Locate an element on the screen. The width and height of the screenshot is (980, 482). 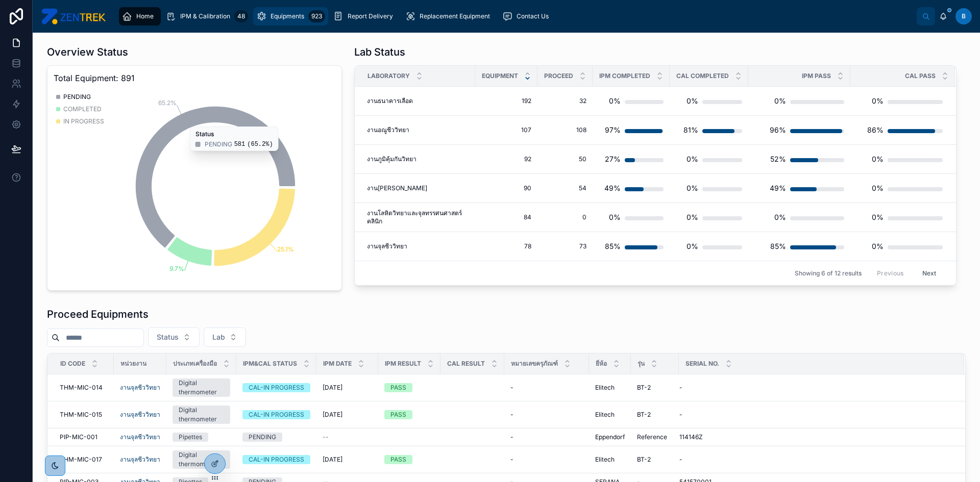
span: IPM Result is located at coordinates (403, 364).